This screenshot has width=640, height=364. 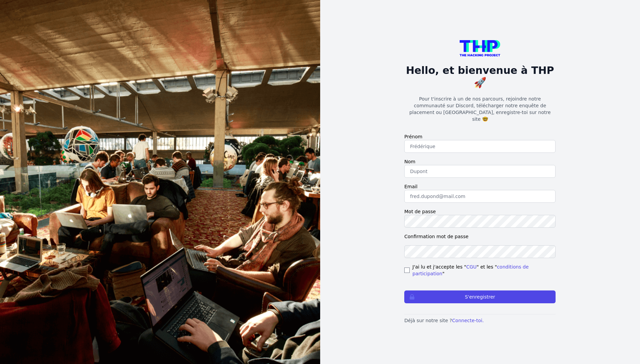 I want to click on p: Déjà sur notre site ?, so click(x=480, y=321).